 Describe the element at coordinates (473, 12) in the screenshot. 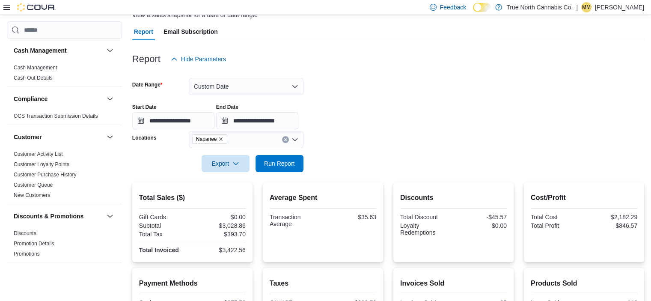

I see `span: Dark Mode` at that location.